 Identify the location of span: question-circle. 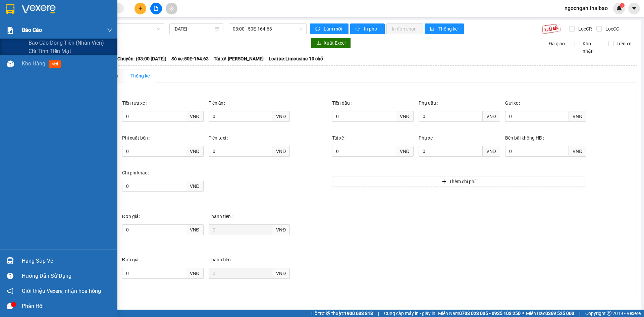
(10, 276).